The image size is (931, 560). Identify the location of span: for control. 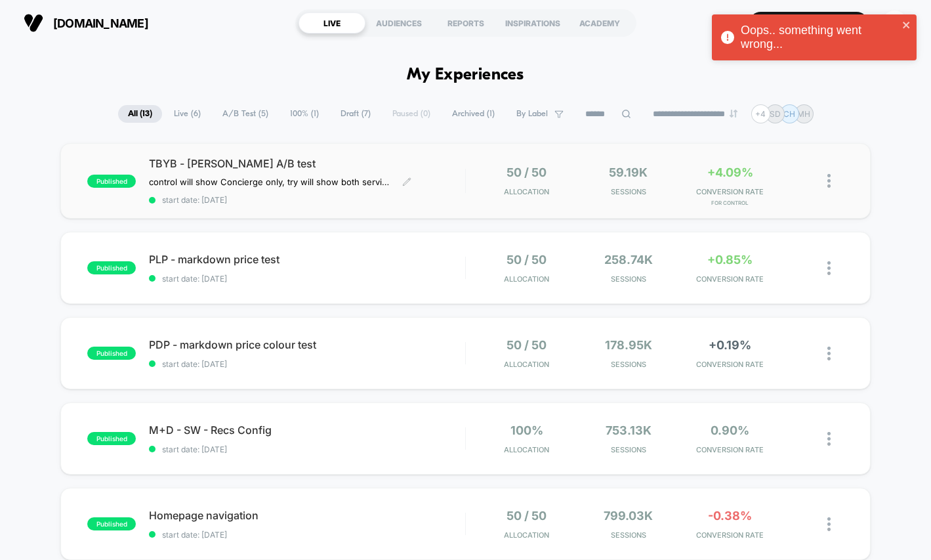
(730, 203).